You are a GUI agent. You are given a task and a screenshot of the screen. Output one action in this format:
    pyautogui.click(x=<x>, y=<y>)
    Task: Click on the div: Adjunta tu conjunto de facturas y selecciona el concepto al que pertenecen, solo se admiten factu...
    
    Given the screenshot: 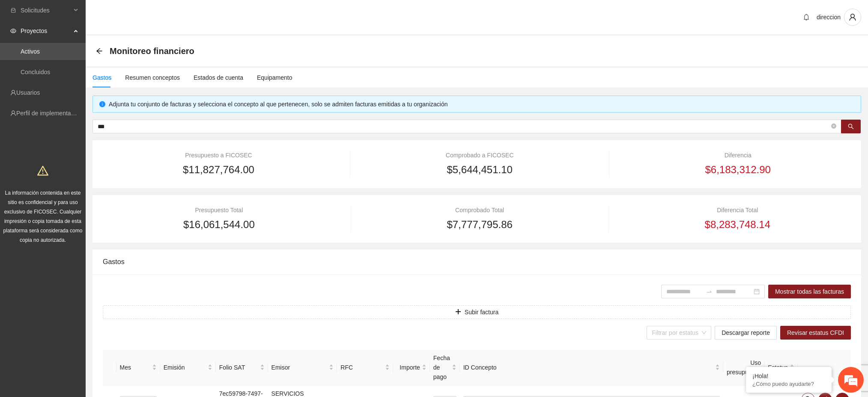 What is the action you would take?
    pyautogui.click(x=481, y=104)
    